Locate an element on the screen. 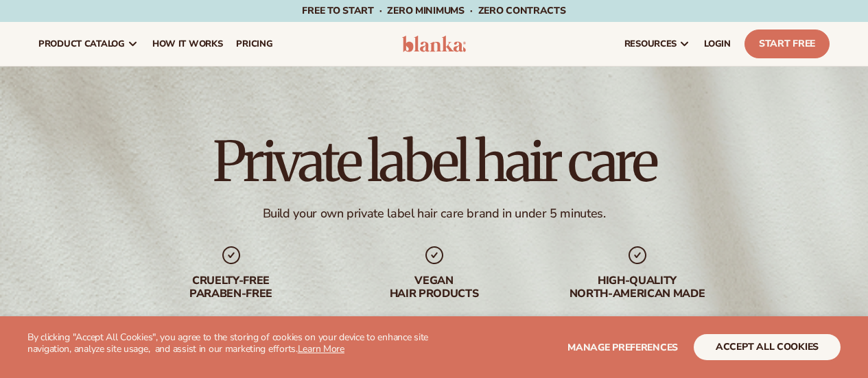 The image size is (868, 378). button: Manage preferences is located at coordinates (622, 347).